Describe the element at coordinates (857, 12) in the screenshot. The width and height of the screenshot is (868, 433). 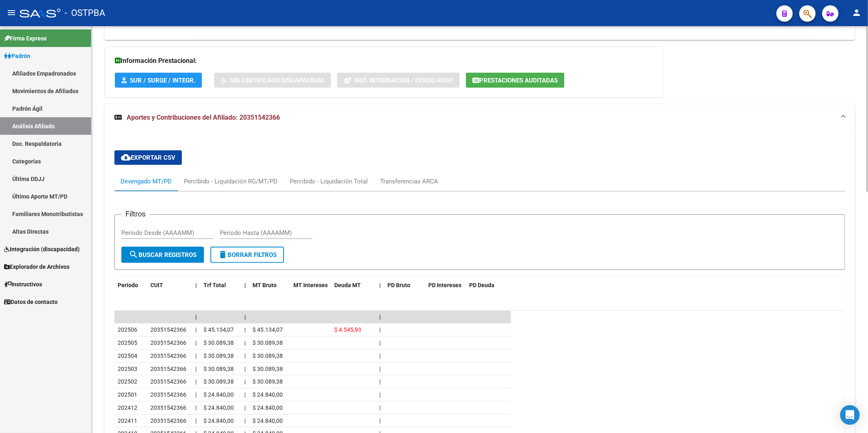
I see `mat-icon: person` at that location.